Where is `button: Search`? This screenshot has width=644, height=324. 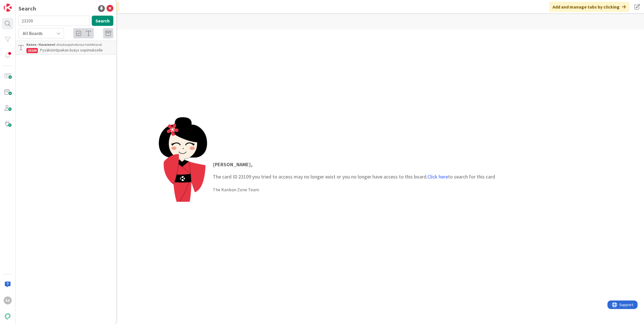 button: Search is located at coordinates (102, 21).